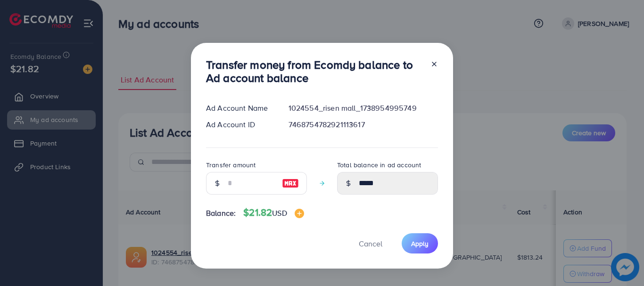 The width and height of the screenshot is (644, 286). I want to click on span: Apply, so click(420, 244).